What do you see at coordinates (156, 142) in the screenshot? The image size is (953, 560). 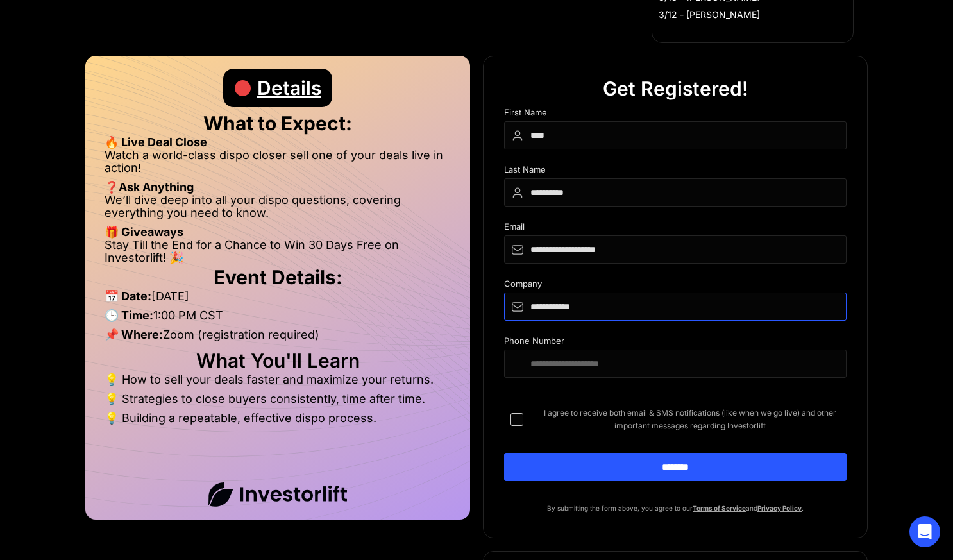 I see `strong: 🔥 Live Deal Close` at bounding box center [156, 142].